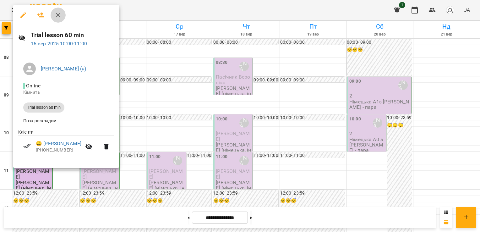 The width and height of the screenshot is (480, 232). I want to click on svg: Візит сплачено, so click(27, 146).